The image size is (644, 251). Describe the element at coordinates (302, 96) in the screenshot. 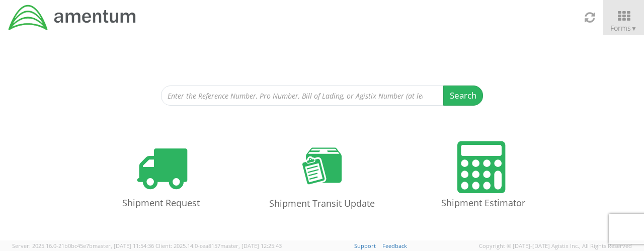

I see `input: Enter the Reference Number, Pro Number, Bill of Lading, or Agistix Number (at least 4 chars)` at that location.